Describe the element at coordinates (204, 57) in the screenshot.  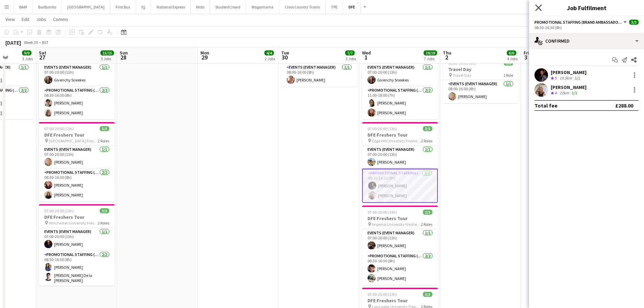
I see `span: 29` at that location.